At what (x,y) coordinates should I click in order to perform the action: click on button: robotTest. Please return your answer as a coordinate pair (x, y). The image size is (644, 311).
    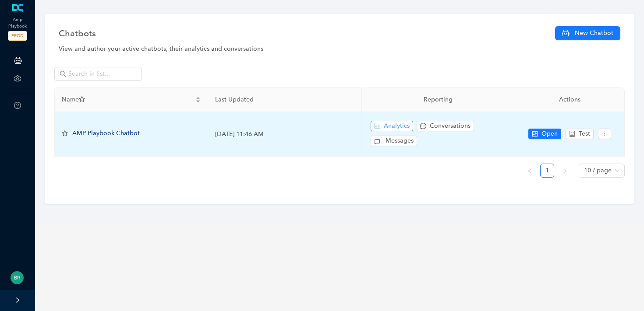
    Looking at the image, I should click on (579, 134).